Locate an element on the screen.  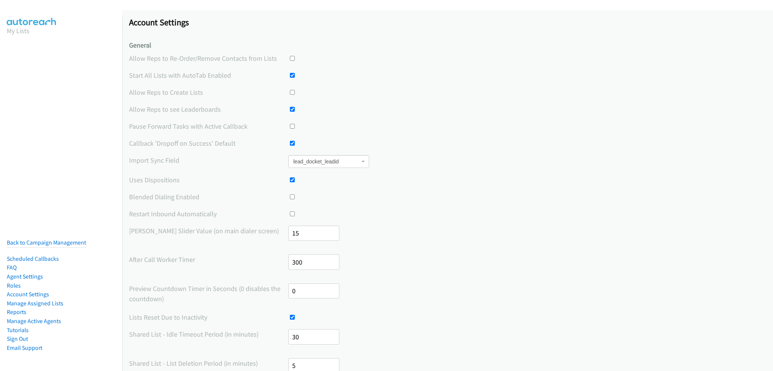
label: Restart Inbound Automatically is located at coordinates (209, 214).